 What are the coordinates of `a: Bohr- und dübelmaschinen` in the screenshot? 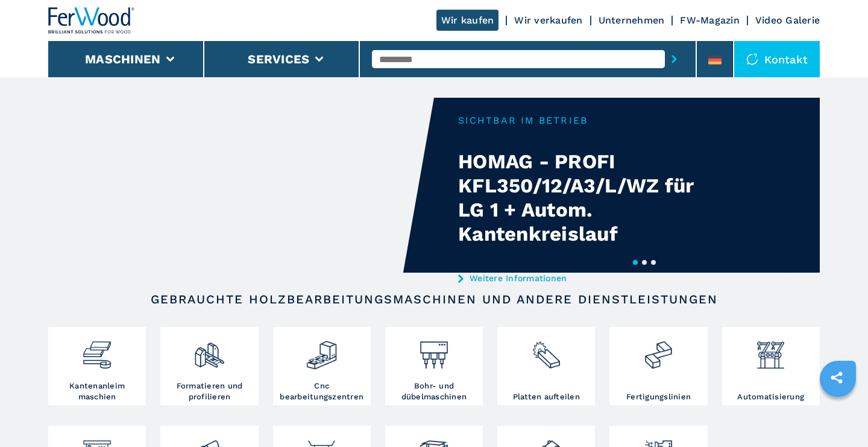 It's located at (434, 366).